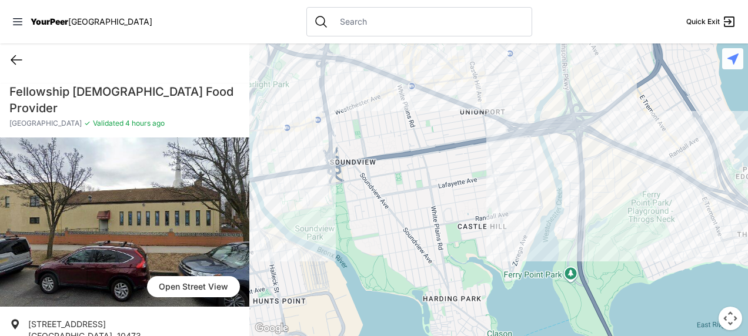  Describe the element at coordinates (108, 123) in the screenshot. I see `span: Validated` at that location.